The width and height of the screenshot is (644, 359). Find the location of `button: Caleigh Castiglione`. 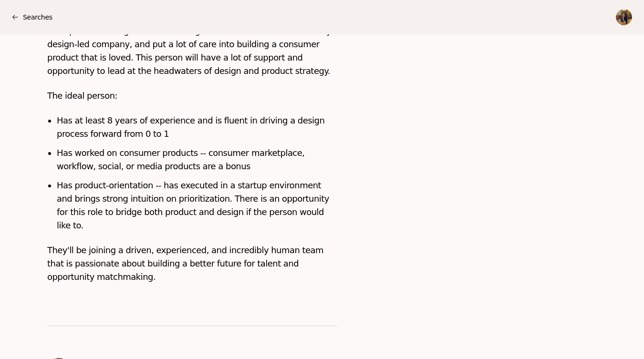

button: Caleigh Castiglione is located at coordinates (624, 17).